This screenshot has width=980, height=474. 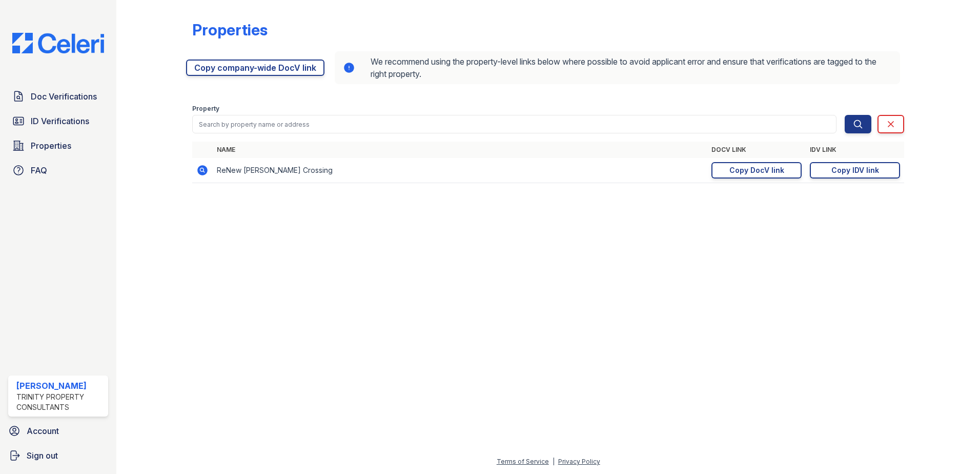 I want to click on th: IDV Link, so click(x=855, y=150).